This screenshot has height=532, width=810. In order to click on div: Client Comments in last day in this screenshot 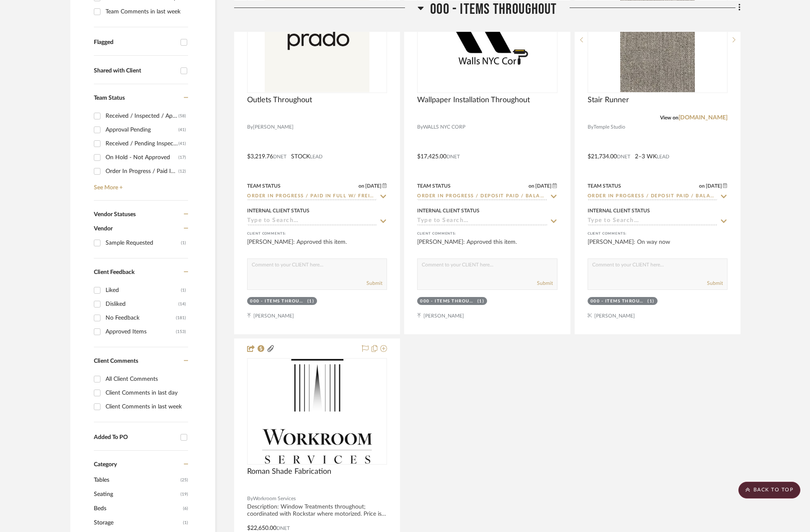, I will do `click(146, 393)`.